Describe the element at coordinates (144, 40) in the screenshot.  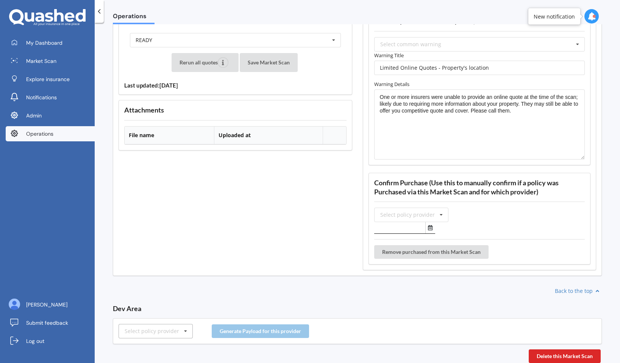
I see `div: READY` at that location.